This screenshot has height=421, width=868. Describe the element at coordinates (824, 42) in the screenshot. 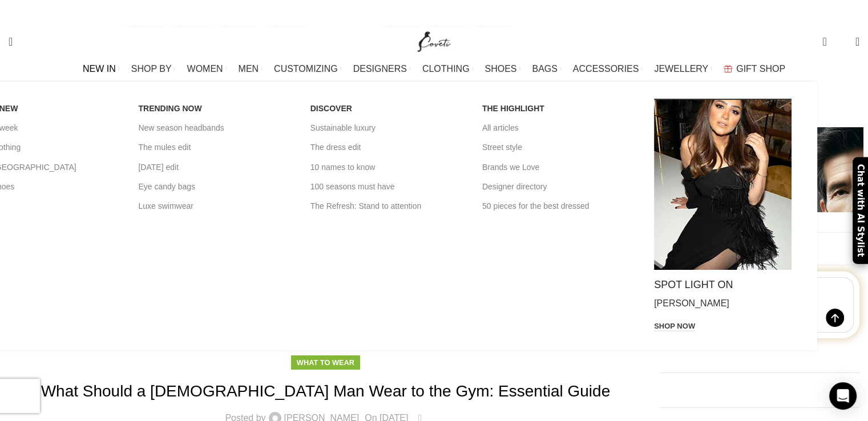

I see `a: 0` at that location.